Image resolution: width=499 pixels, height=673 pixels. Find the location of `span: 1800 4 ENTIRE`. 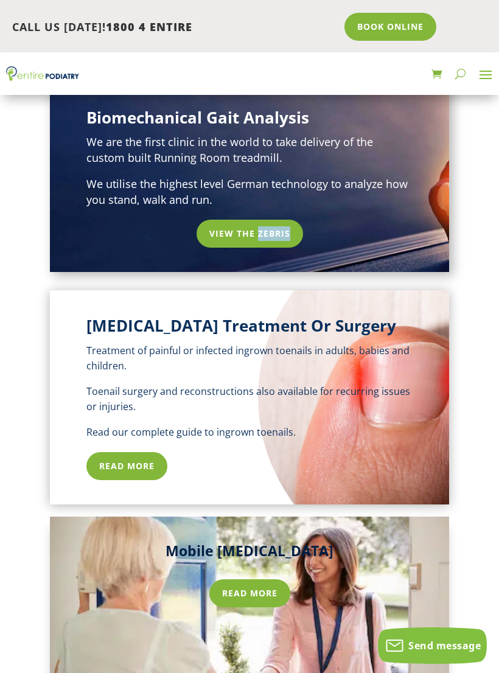

span: 1800 4 ENTIRE is located at coordinates (149, 27).